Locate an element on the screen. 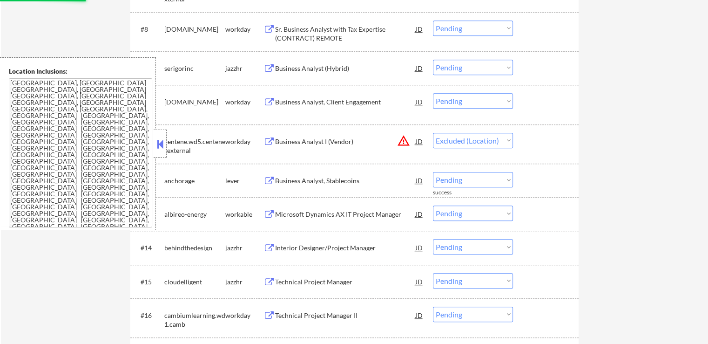 The width and height of the screenshot is (708, 344). div: workable is located at coordinates (244, 214).